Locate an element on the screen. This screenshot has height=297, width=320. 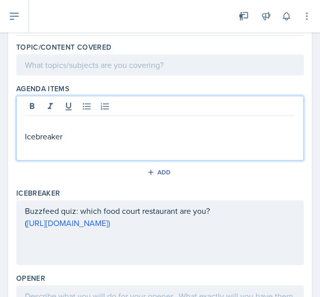
label: Agenda items is located at coordinates (43, 89).